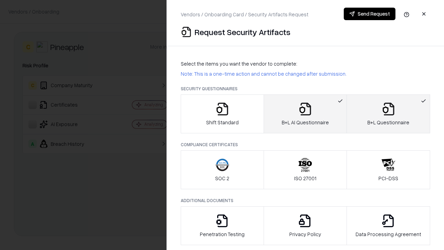 The image size is (444, 250). Describe the element at coordinates (305, 114) in the screenshot. I see `button: B+L AI Questionnaire` at that location.